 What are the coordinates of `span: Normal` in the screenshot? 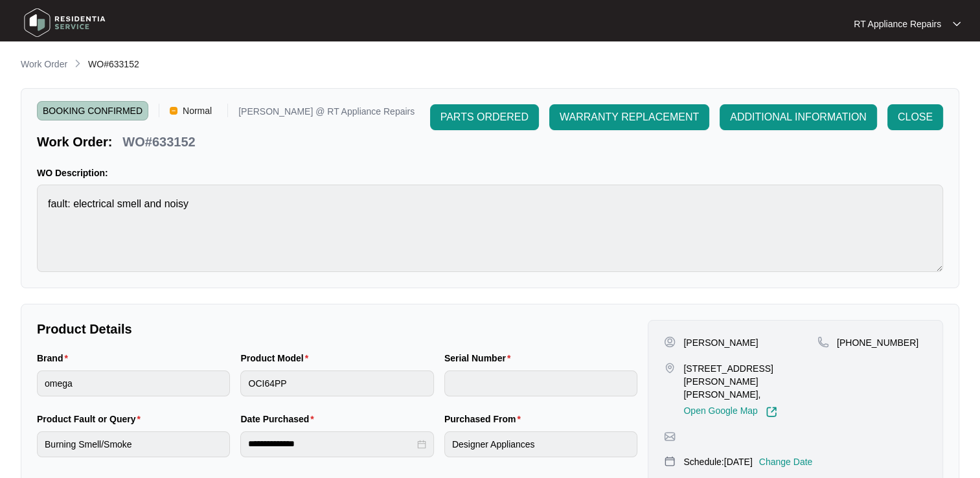 It's located at (197, 111).